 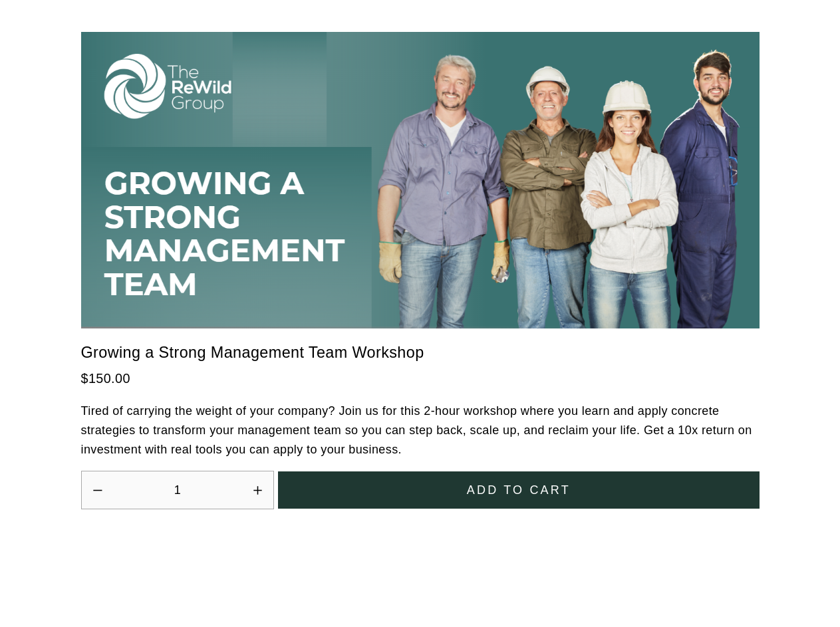 What do you see at coordinates (177, 490) in the screenshot?
I see `div: Quantity` at bounding box center [177, 490].